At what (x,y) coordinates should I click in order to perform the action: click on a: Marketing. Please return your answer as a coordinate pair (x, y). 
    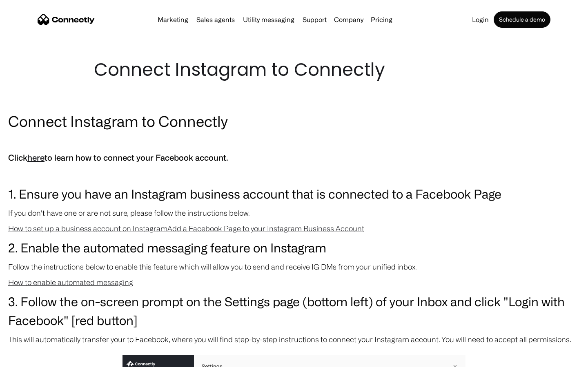
    Looking at the image, I should click on (173, 19).